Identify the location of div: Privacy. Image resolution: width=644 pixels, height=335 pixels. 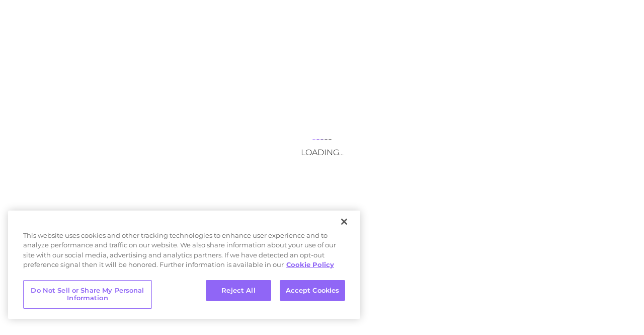
(184, 264).